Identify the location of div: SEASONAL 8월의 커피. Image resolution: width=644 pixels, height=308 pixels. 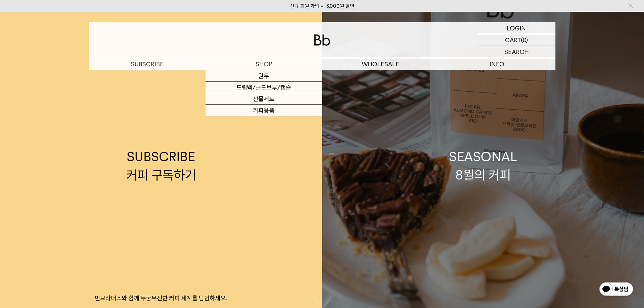
(483, 166).